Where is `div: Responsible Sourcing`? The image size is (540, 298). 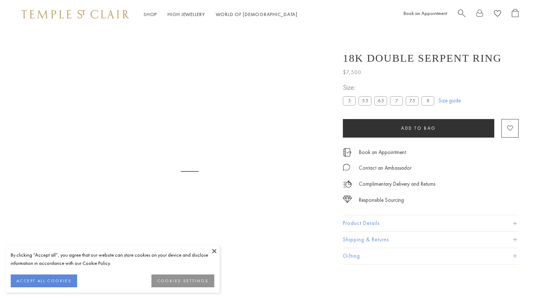 div: Responsible Sourcing is located at coordinates (381, 200).